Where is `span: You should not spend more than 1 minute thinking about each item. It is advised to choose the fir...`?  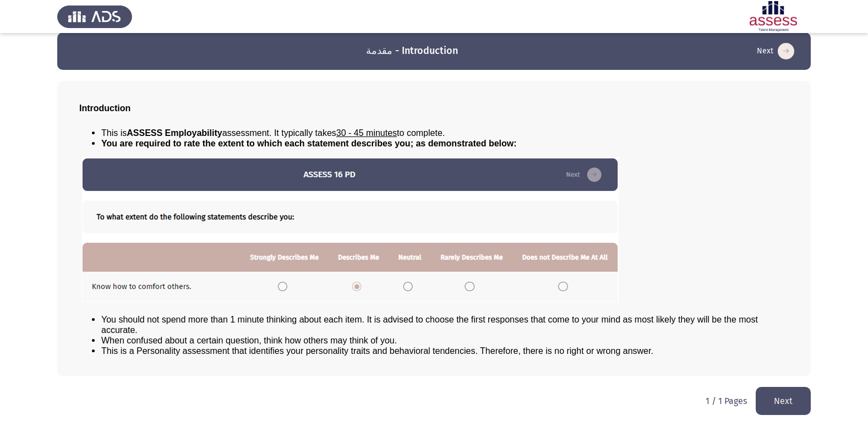
span: You should not spend more than 1 minute thinking about each item. It is advised to choose the fir... is located at coordinates (429, 325).